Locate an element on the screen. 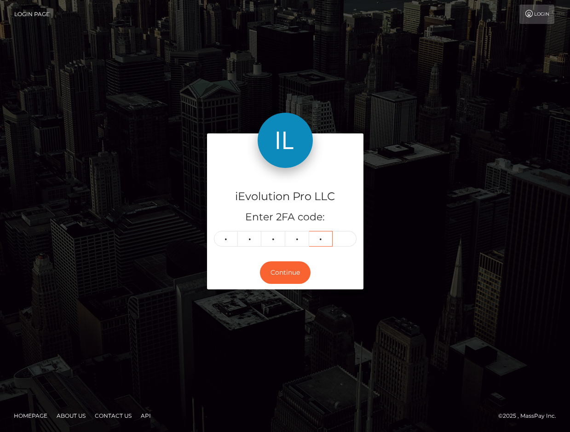  a: Contact Us is located at coordinates (113, 416).